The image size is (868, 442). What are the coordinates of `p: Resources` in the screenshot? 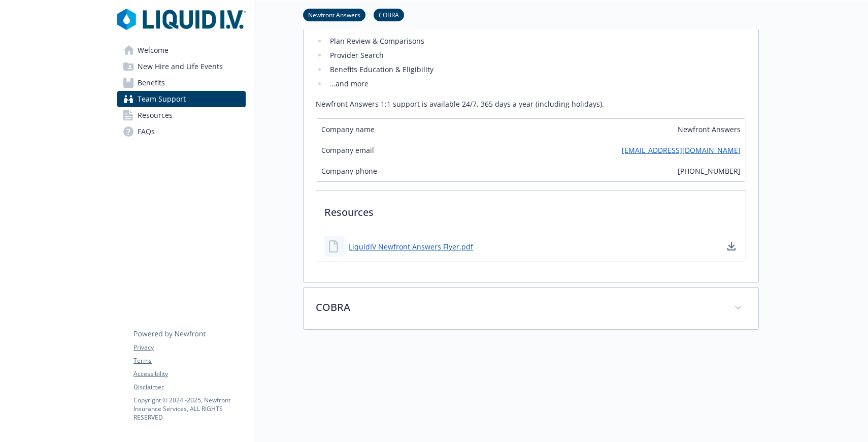 It's located at (531, 209).